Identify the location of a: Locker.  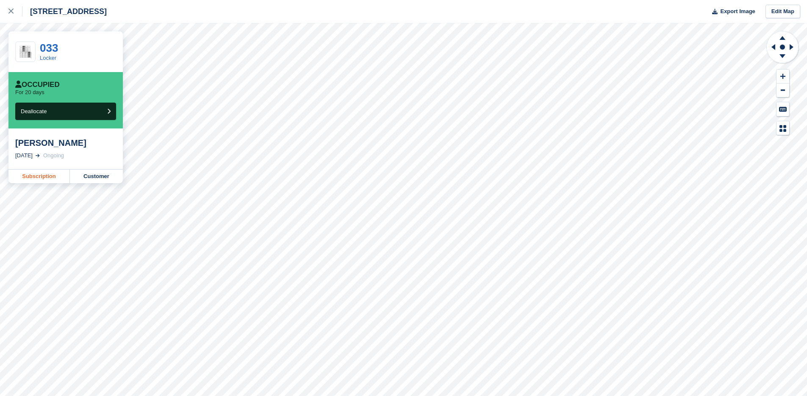
(48, 58).